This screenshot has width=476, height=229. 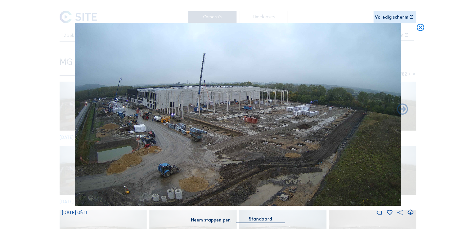 I want to click on i: Back, so click(x=402, y=110).